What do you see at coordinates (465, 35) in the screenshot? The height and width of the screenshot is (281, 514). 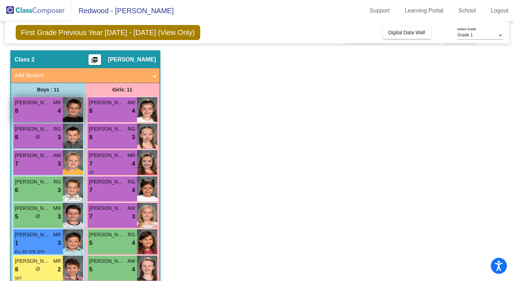 I see `span: Grade 1` at bounding box center [465, 35].